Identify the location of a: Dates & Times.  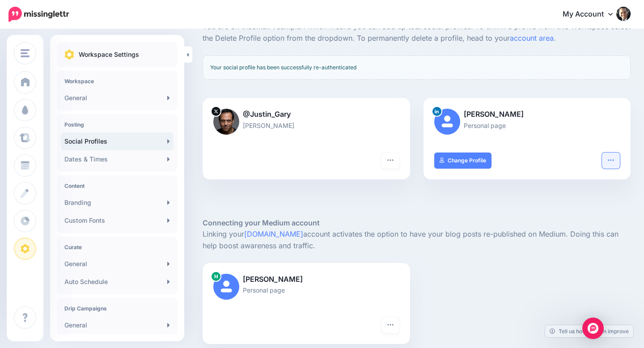
(117, 159).